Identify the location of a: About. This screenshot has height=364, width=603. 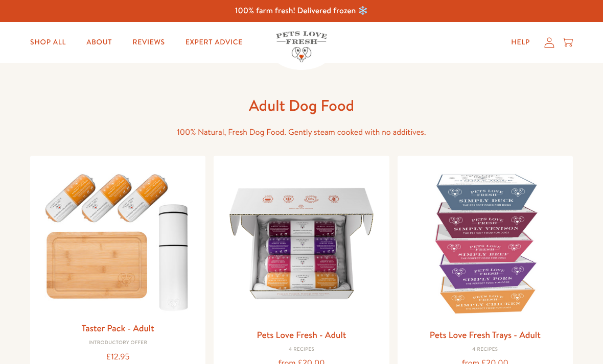
(100, 43).